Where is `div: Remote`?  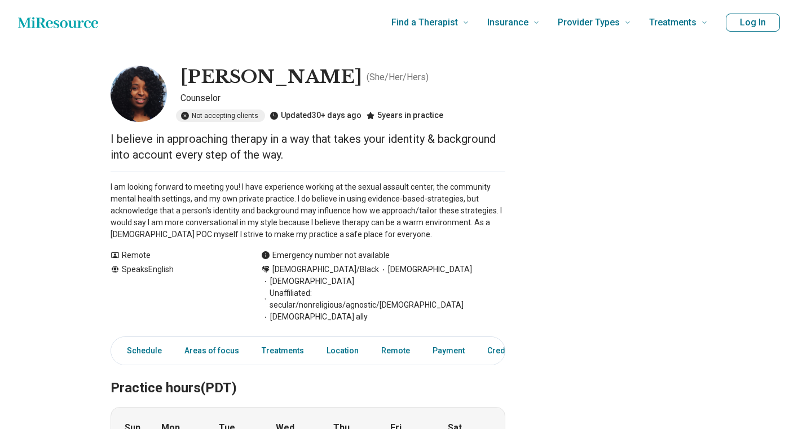
div: Remote is located at coordinates (174, 255).